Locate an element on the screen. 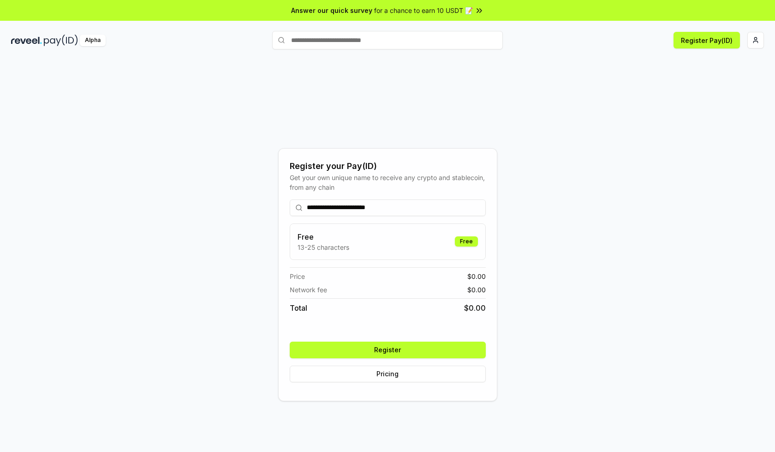 The image size is (775, 452). div: Alpha is located at coordinates (93, 40).